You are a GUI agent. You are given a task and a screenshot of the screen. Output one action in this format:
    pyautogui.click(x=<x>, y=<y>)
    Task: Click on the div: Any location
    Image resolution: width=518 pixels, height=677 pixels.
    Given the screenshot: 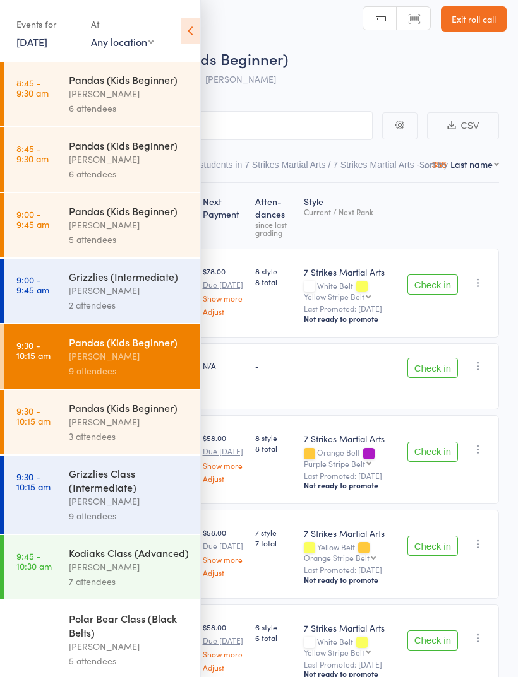 What is the action you would take?
    pyautogui.click(x=122, y=42)
    